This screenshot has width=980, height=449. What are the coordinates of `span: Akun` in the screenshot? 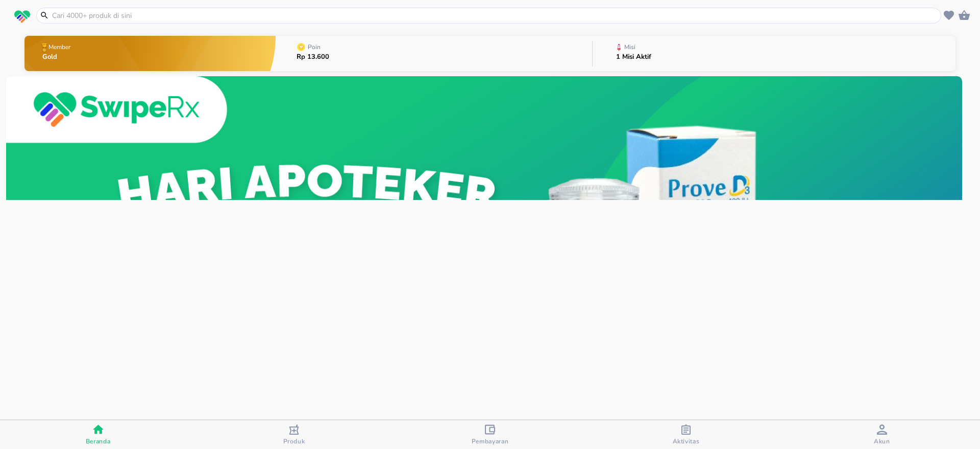 It's located at (882, 441).